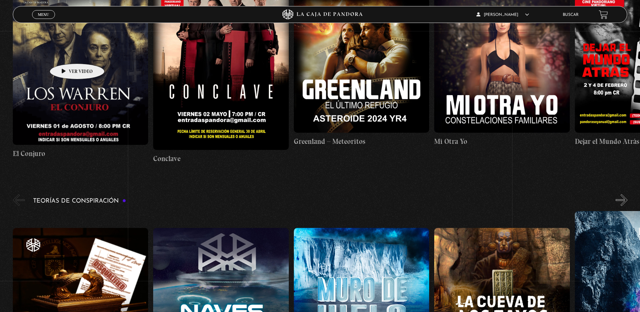 The height and width of the screenshot is (312, 640). What do you see at coordinates (361, 141) in the screenshot?
I see `h4: Greenland – Meteoritos` at bounding box center [361, 141].